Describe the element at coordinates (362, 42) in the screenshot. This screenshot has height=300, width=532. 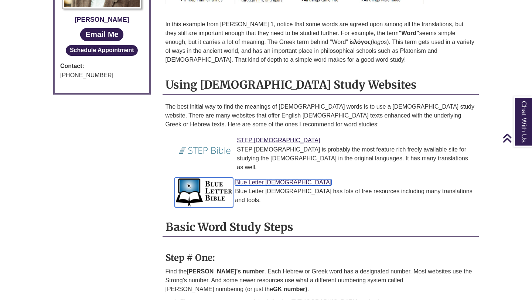
I see `strong: λόγος` at that location.